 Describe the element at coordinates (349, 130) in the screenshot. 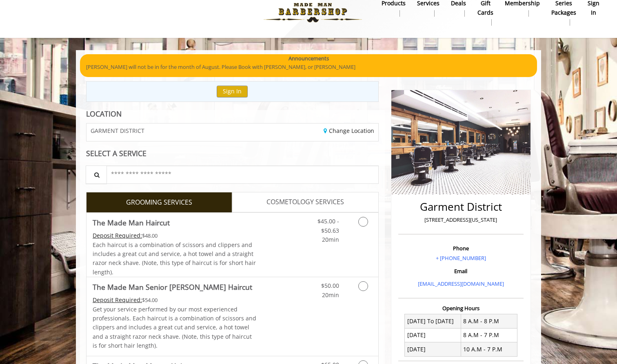

I see `a: Change Location` at that location.